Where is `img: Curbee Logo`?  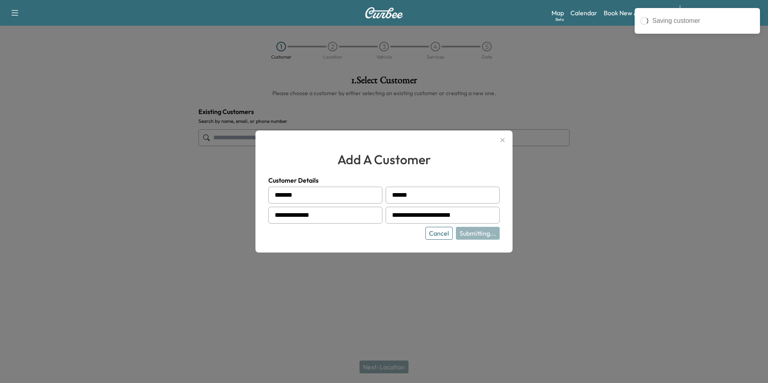 img: Curbee Logo is located at coordinates (384, 13).